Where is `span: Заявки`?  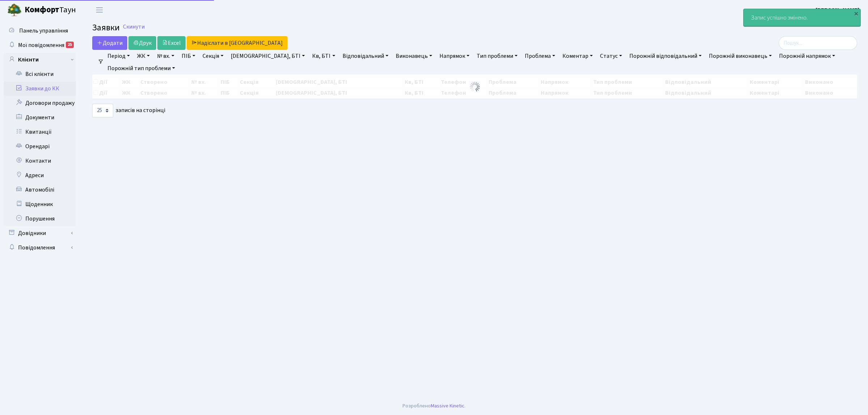
span: Заявки is located at coordinates (106, 28).